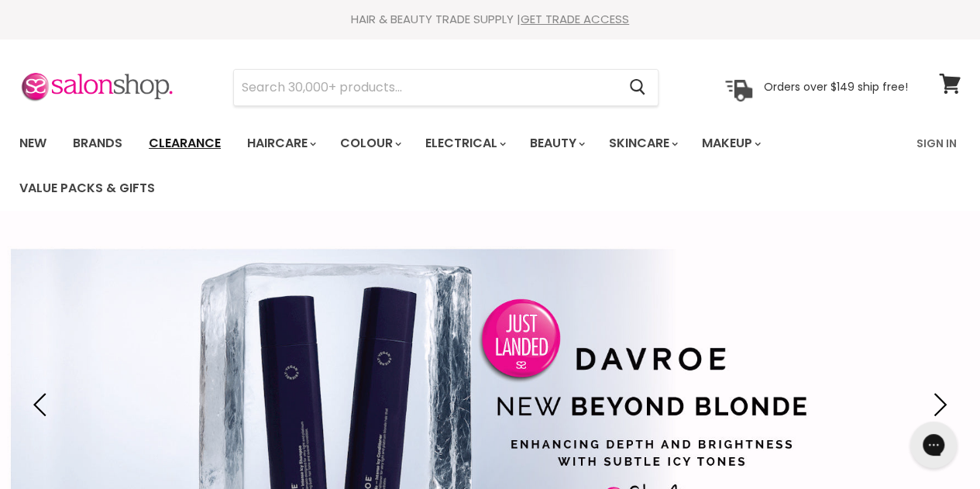 The image size is (980, 489). What do you see at coordinates (575, 19) in the screenshot?
I see `a: GET TRADE ACCESS` at bounding box center [575, 19].